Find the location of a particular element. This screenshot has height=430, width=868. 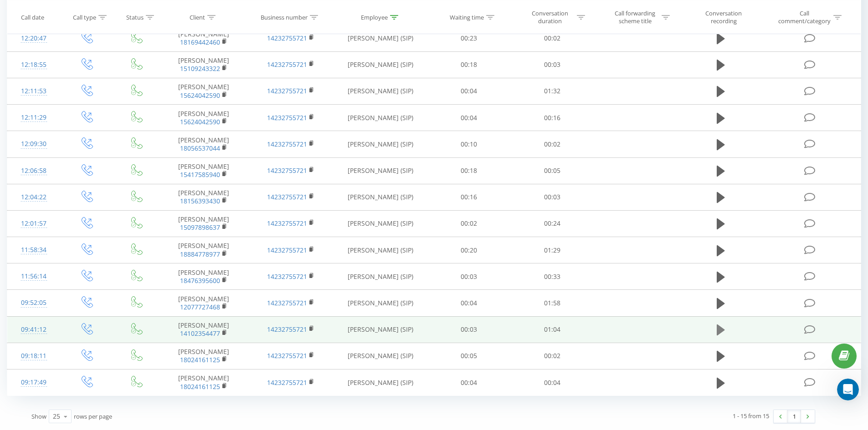

td: 01:29 is located at coordinates (552, 251).